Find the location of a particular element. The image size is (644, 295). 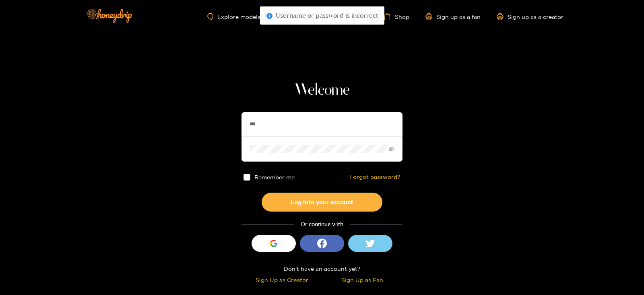

span: info-circle is located at coordinates (269, 15).